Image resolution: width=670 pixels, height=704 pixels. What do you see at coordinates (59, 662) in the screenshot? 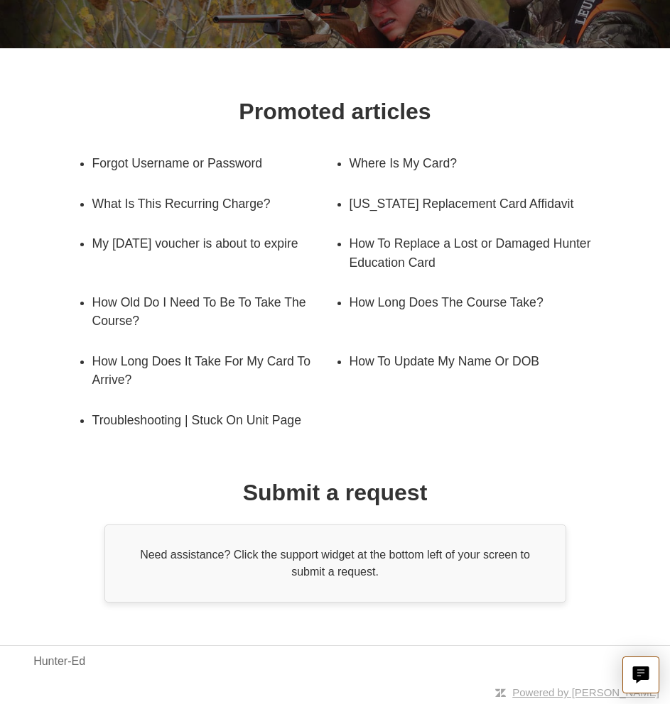
I see `a: Hunter-Ed` at bounding box center [59, 662].